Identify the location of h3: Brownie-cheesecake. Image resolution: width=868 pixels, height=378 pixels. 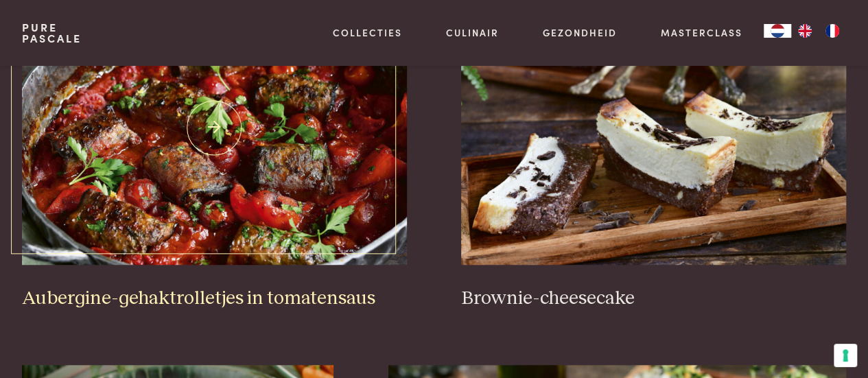
(653, 299).